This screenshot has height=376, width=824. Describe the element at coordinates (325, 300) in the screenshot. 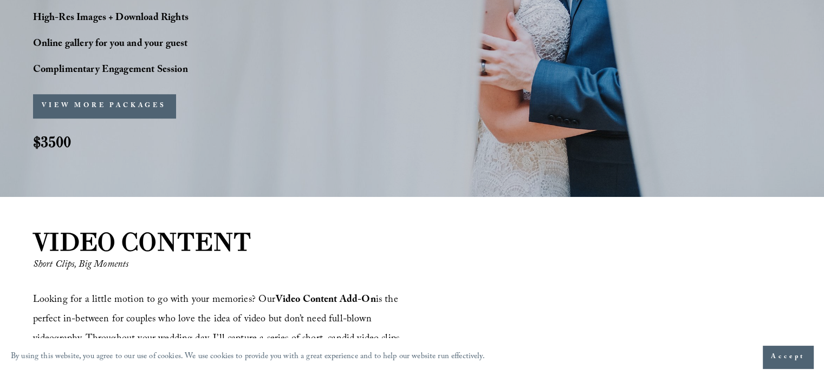

I see `strong: Video Content Add-On` at that location.